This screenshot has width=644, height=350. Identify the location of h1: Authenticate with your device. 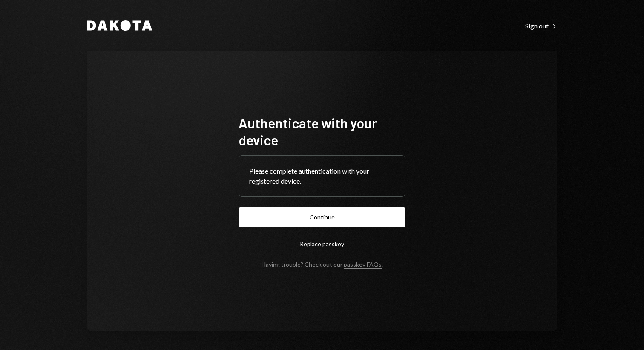
(322, 132).